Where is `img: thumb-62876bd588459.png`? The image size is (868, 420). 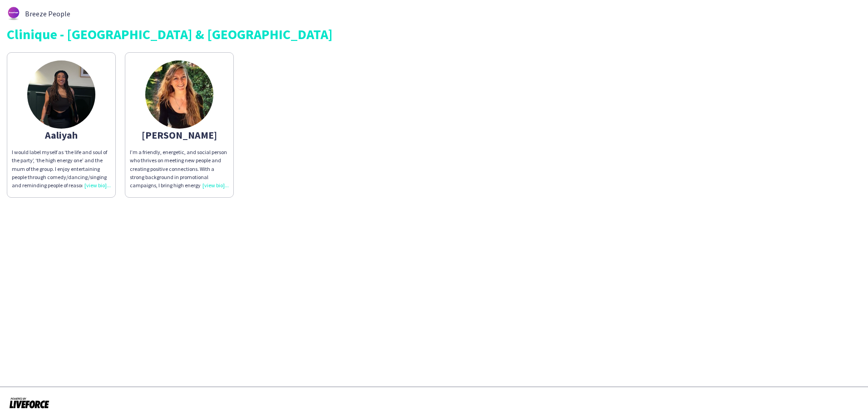
img: thumb-62876bd588459.png is located at coordinates (13, 13).